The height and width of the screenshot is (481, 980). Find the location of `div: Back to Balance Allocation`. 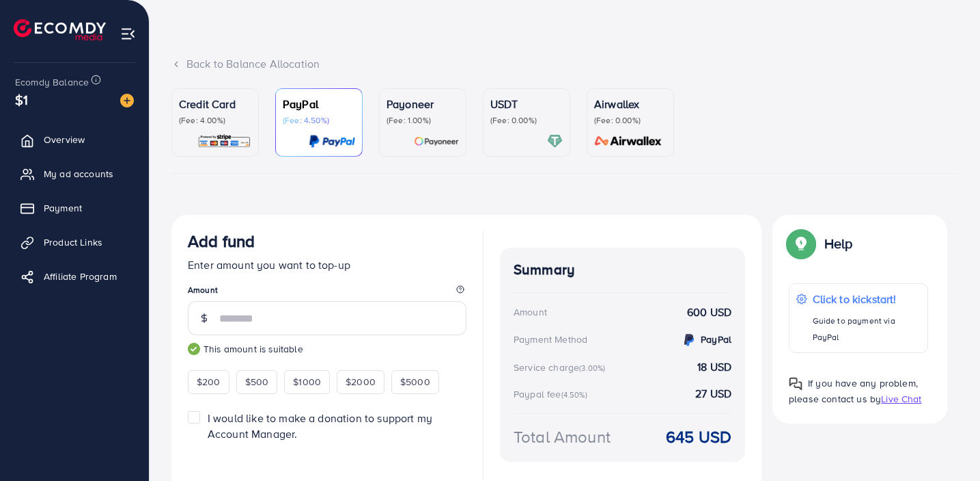

div: Back to Balance Allocation is located at coordinates (565, 64).